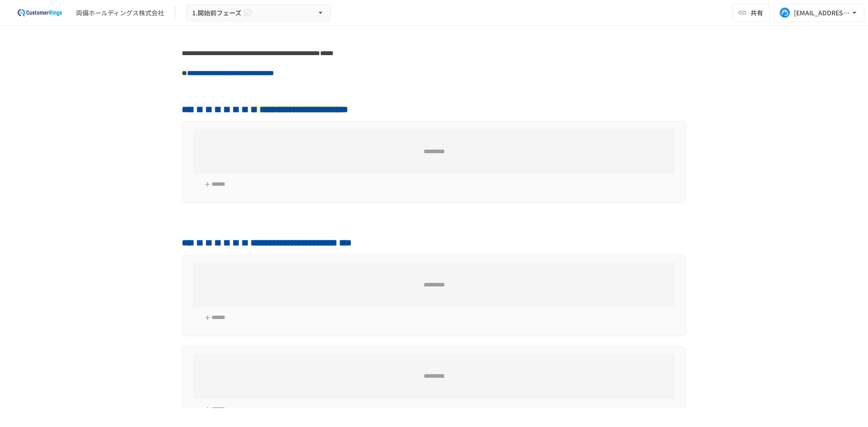 The width and height of the screenshot is (868, 427). I want to click on span: 1.開始前フェーズ, so click(217, 13).